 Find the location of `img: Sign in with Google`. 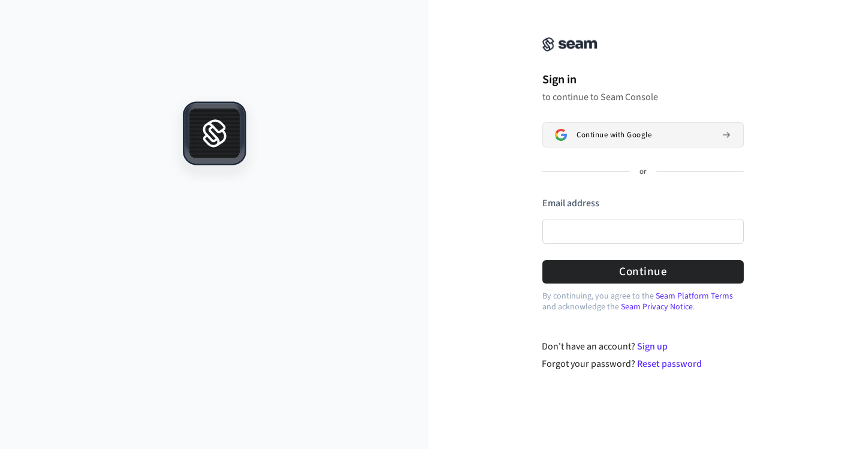

img: Sign in with Google is located at coordinates (561, 135).